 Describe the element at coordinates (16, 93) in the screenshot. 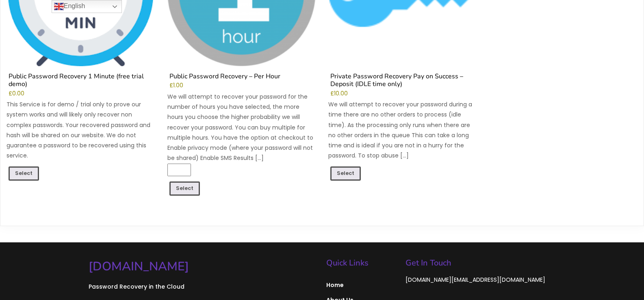

I see `bdi: 0.00` at that location.